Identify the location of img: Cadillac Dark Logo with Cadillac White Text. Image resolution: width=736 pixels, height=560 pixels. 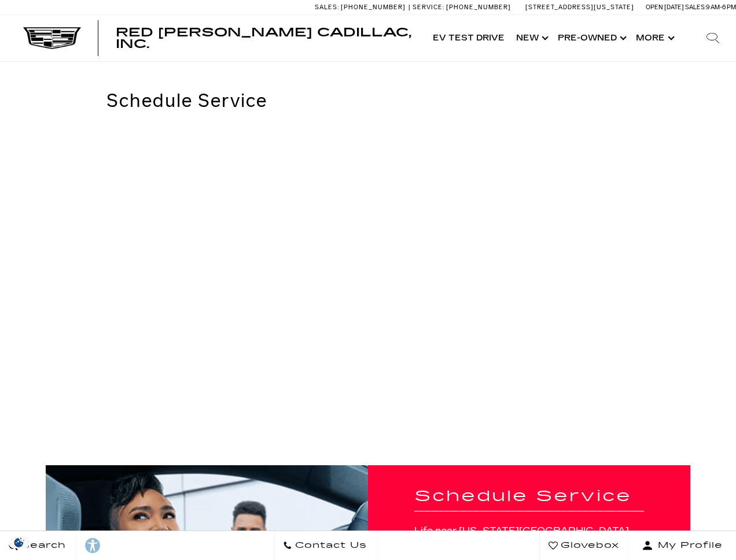
(52, 38).